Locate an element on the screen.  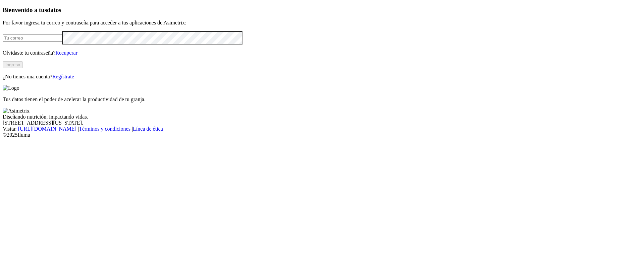
a: Recuperar is located at coordinates (66, 53).